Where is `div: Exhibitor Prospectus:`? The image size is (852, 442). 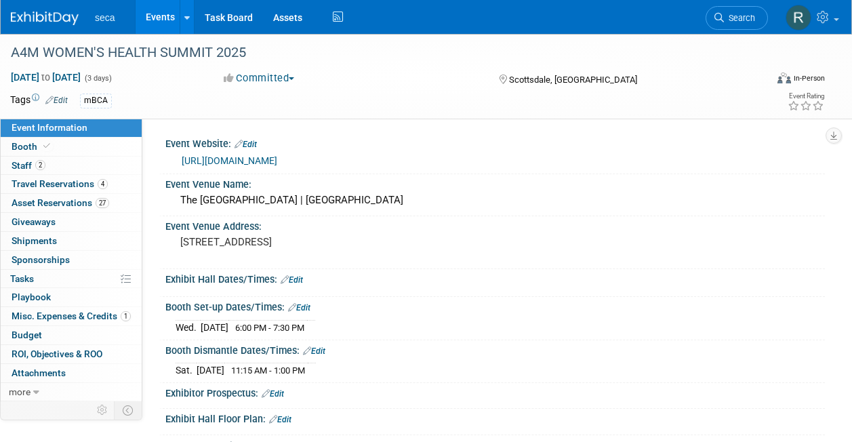 div: Exhibitor Prospectus: is located at coordinates (495, 392).